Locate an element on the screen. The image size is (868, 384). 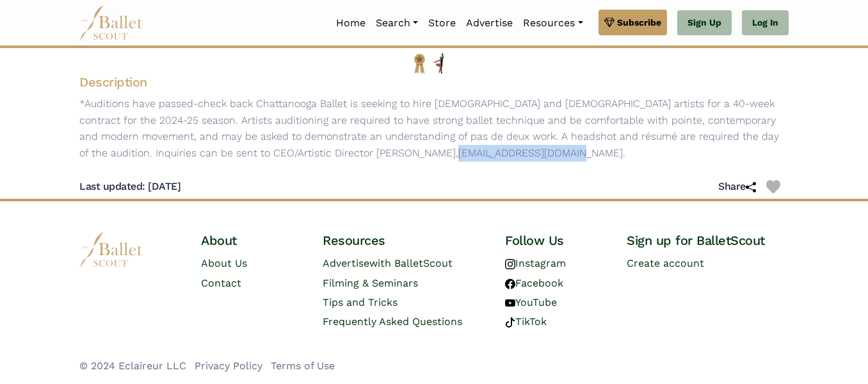
a: Privacy Policy is located at coordinates (229, 365).